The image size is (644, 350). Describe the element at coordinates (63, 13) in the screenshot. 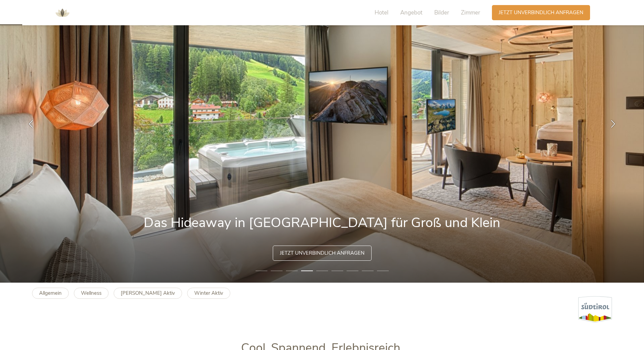

I see `img: AMONTI & LUNARIS Wellnessresort` at that location.